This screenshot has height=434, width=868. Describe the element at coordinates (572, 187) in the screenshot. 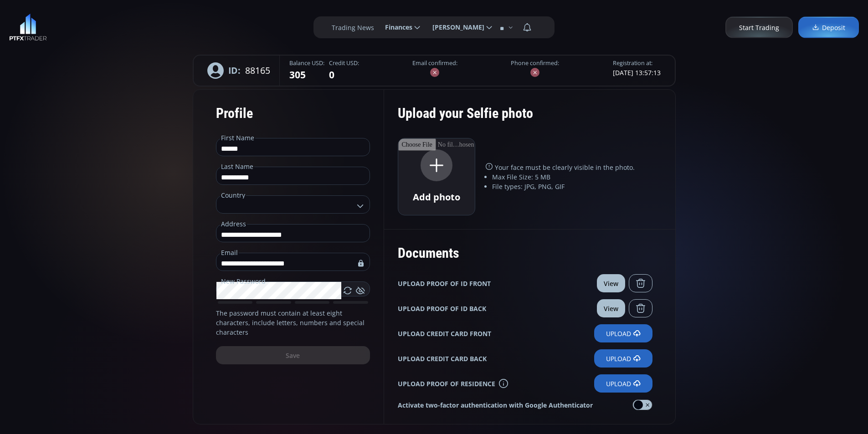

I see `li: File types: JPG, PNG, GIF` at that location.